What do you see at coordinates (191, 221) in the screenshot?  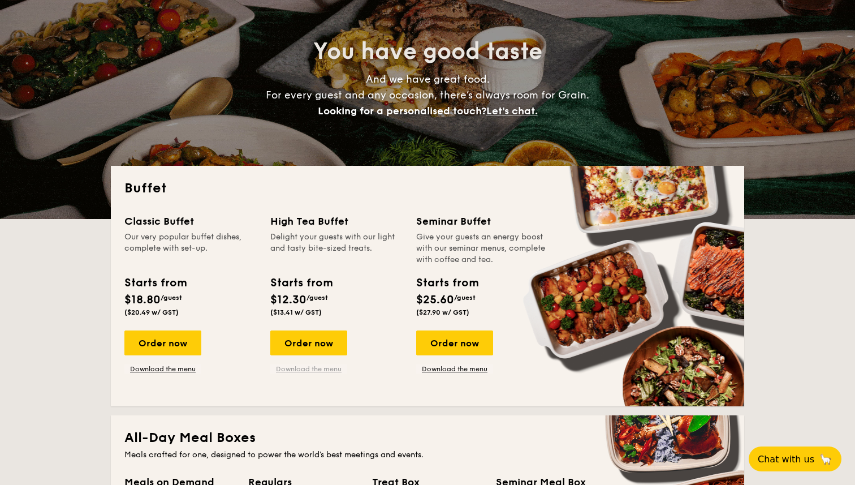 I see `div: Classic Buffet` at bounding box center [191, 221].